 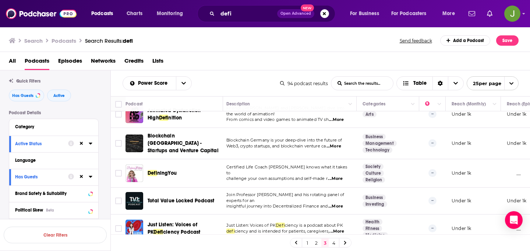 What do you see at coordinates (513, 14) in the screenshot?
I see `button: Show profile menu` at bounding box center [513, 14].